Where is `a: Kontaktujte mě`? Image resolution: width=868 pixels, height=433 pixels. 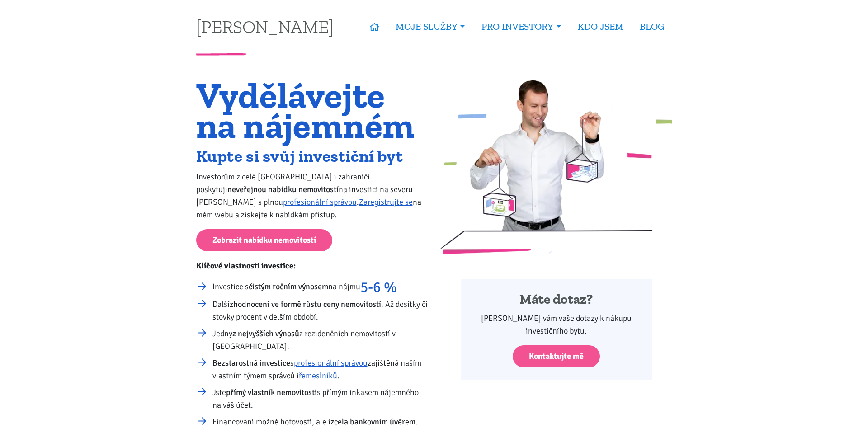
a: Kontaktujte mě is located at coordinates (556, 356).